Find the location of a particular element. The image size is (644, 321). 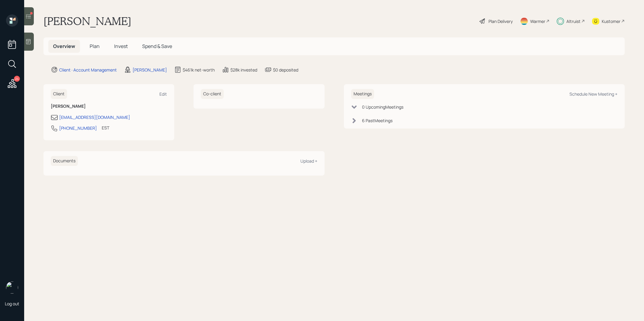

div: Edit is located at coordinates (163, 94).